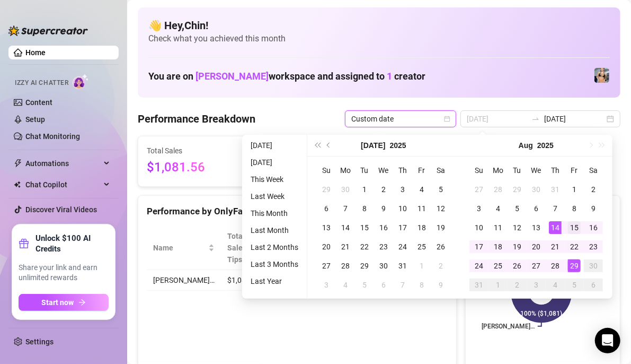 The width and height of the screenshot is (631, 364). Describe the element at coordinates (345, 247) in the screenshot. I see `td: 2025-07-21` at that location.